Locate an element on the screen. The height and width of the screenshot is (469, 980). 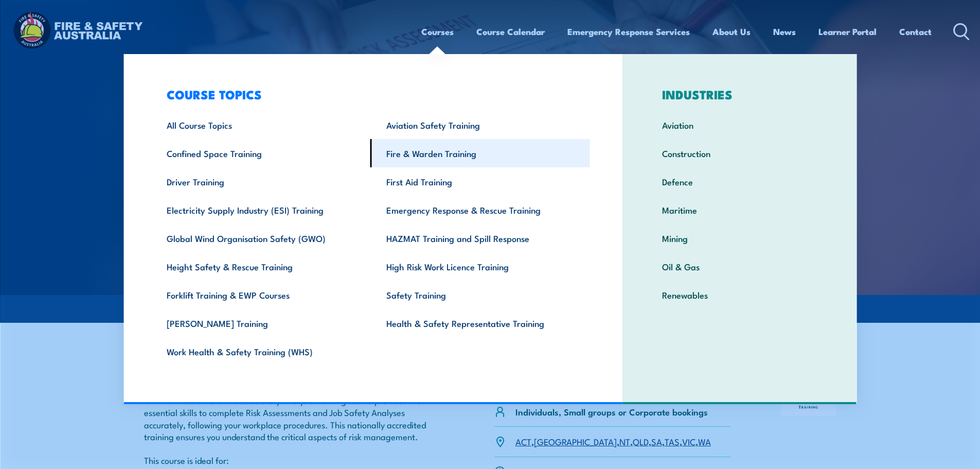
a: First Aid Training is located at coordinates (480, 181).